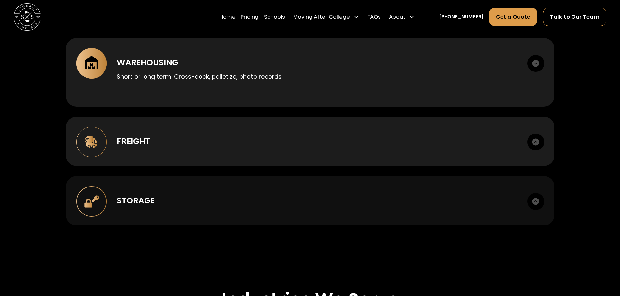 The height and width of the screenshot is (296, 620). What do you see at coordinates (274, 17) in the screenshot?
I see `a: Schools` at bounding box center [274, 17].